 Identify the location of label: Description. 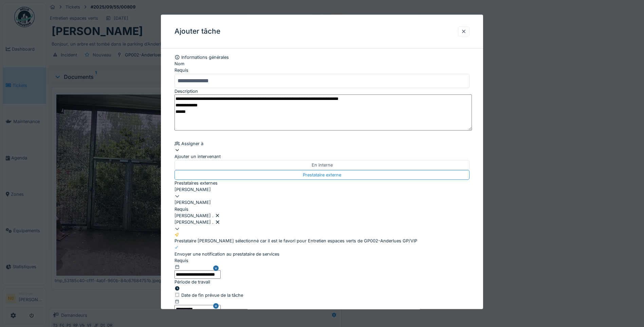
(186, 91).